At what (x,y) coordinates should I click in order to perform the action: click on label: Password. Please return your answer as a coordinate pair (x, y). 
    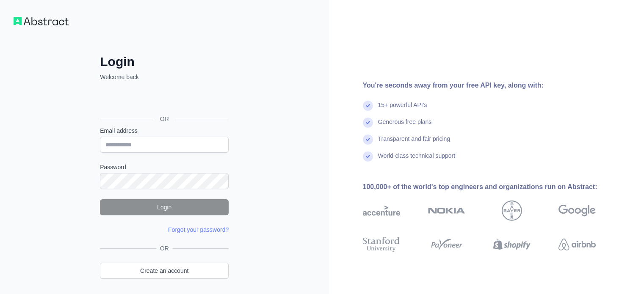
    Looking at the image, I should click on (164, 167).